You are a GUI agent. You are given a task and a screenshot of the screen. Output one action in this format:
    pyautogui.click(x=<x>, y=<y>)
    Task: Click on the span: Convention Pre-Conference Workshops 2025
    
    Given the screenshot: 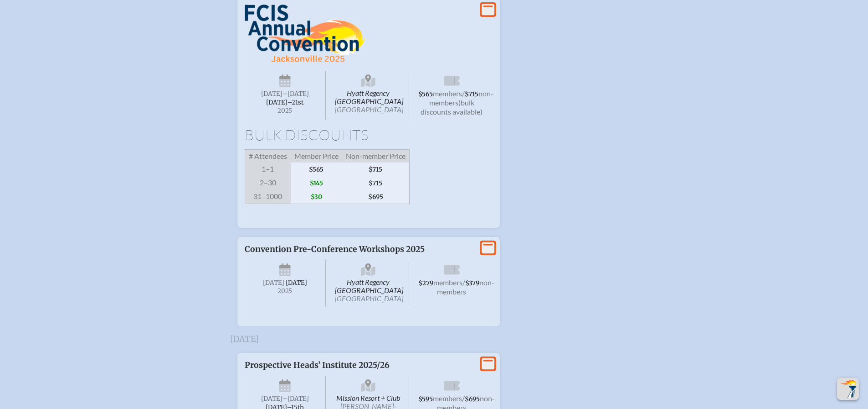 What is the action you would take?
    pyautogui.click(x=335, y=249)
    